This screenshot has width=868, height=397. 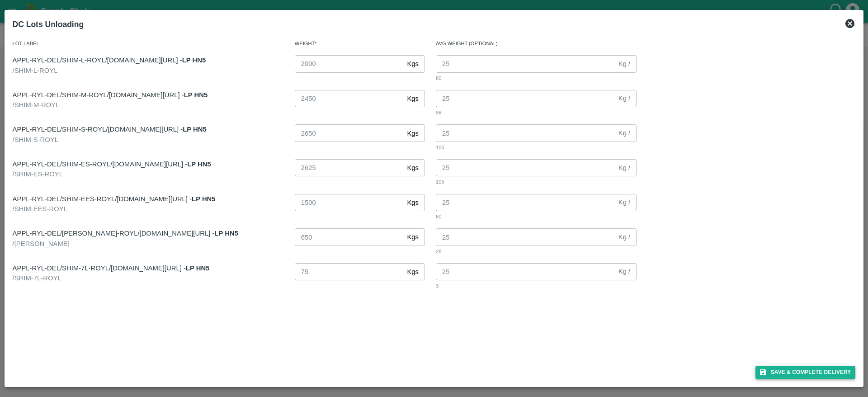 I want to click on div: / SHIM-S-ROYL, so click(x=148, y=140).